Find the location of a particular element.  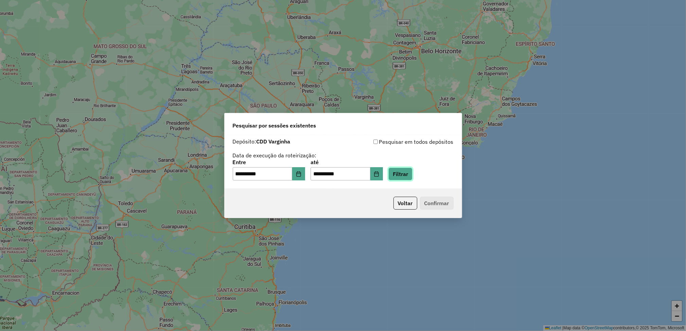

button: Voltar is located at coordinates (405, 203).